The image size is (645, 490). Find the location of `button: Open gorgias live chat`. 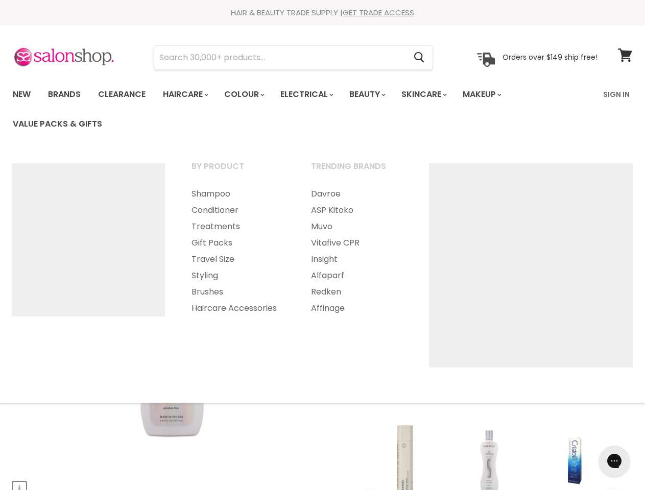

button: Open gorgias live chat is located at coordinates (20, 19).